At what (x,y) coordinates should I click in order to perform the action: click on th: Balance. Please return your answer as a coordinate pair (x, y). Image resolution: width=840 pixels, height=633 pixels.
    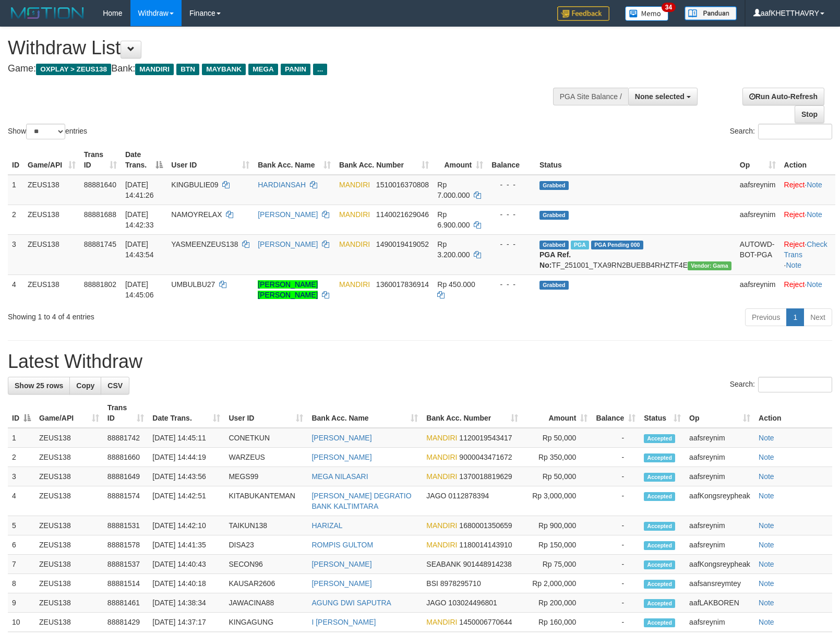
    Looking at the image, I should click on (511, 160).